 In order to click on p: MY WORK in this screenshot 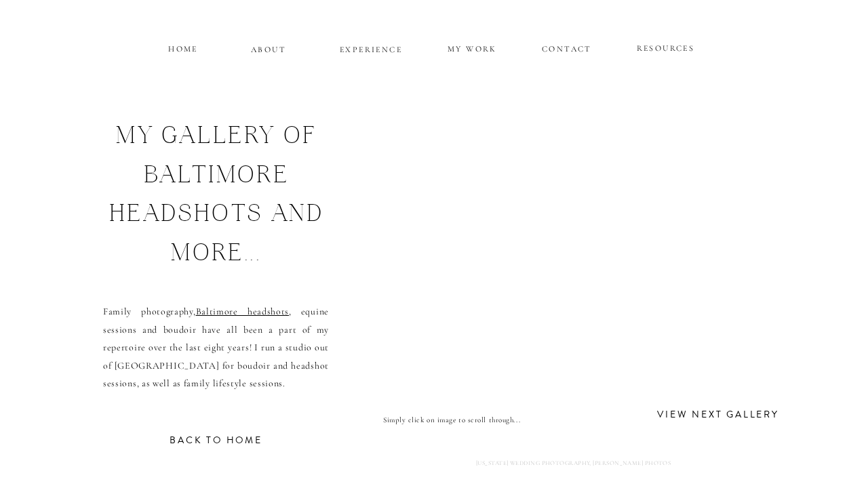, I will do `click(472, 48)`.